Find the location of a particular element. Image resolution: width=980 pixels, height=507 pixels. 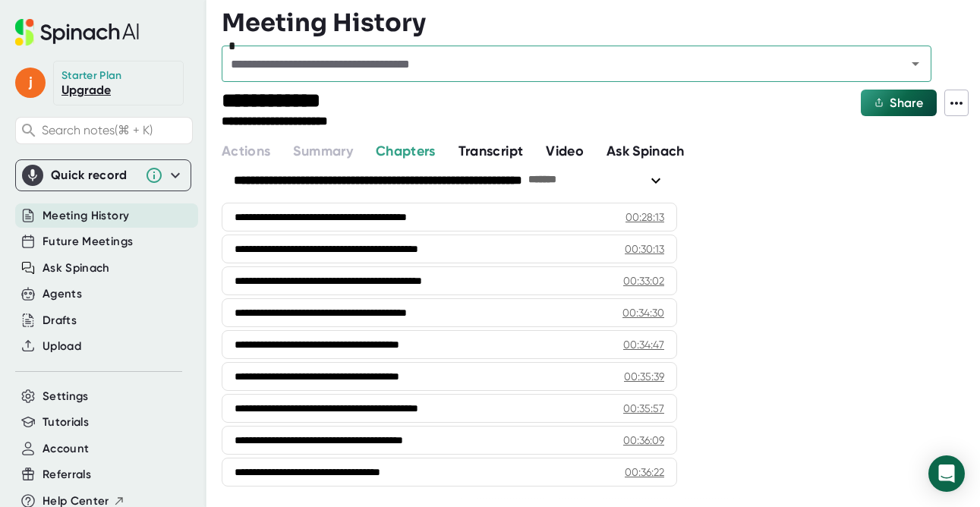

div: 00:36:09 is located at coordinates (644, 441).